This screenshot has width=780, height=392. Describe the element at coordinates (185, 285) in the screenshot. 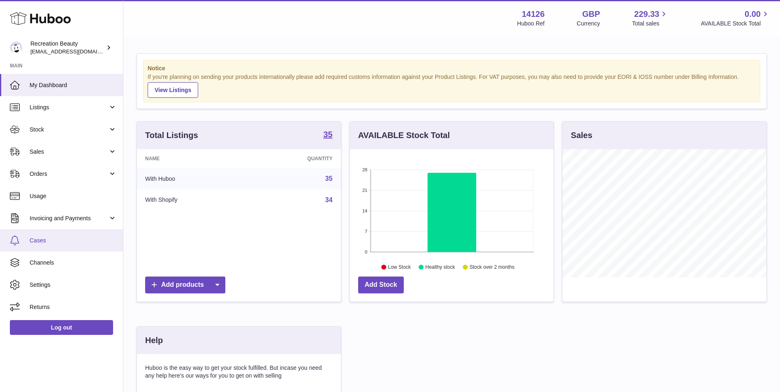

I see `a: Add products` at that location.